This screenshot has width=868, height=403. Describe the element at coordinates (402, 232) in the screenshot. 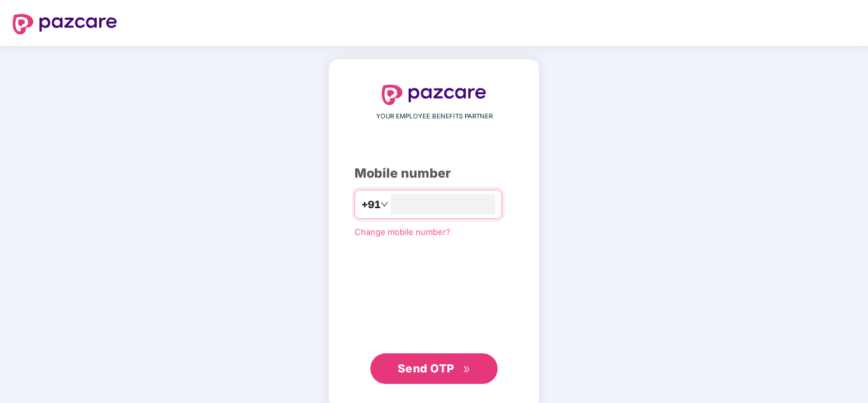

I see `a: Change mobile number?` at that location.